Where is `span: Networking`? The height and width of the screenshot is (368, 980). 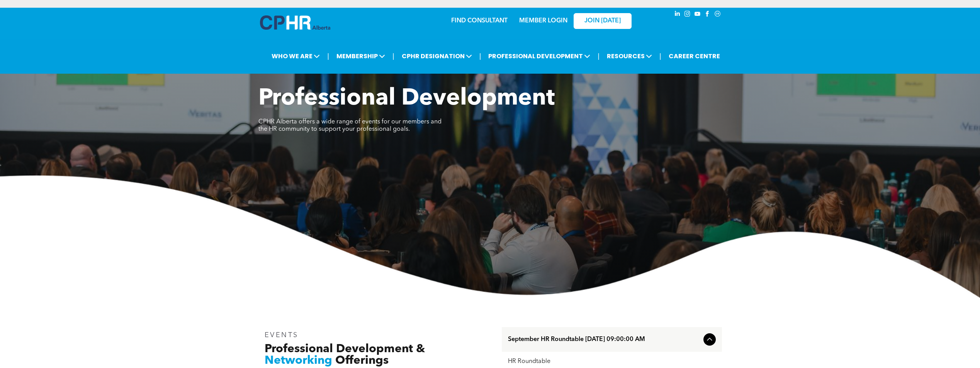
span: Networking is located at coordinates (298, 361).